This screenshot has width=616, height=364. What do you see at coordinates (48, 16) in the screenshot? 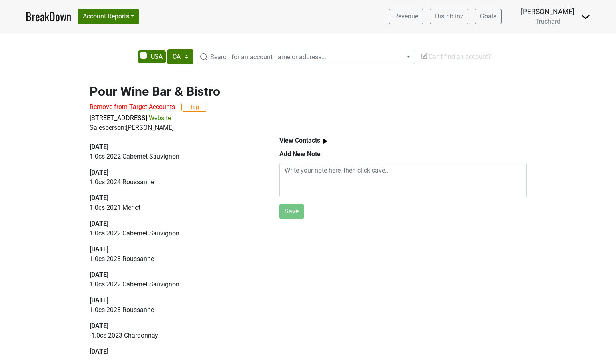
I see `a: BreakDown` at bounding box center [48, 16].